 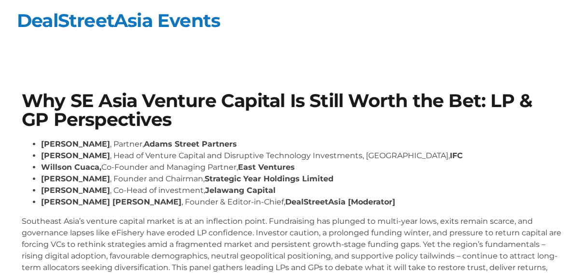 What do you see at coordinates (292, 110) in the screenshot?
I see `h1: Why SE Asia Venture Capital Is Still Worth the Bet: LP & GP Perspectives` at bounding box center [292, 110].